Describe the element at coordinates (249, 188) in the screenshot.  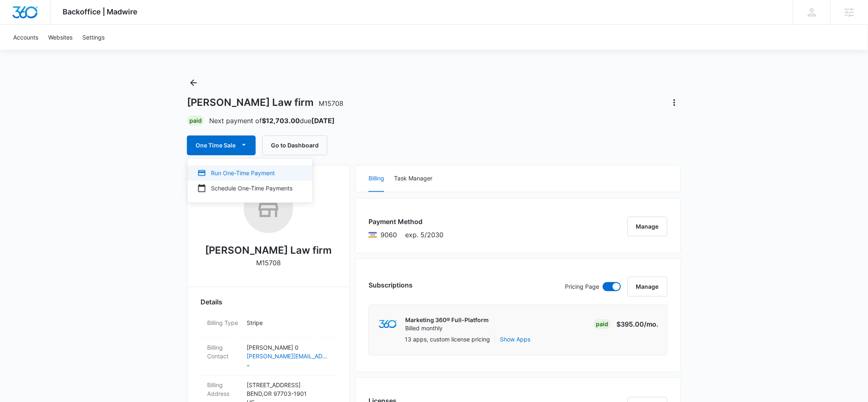
I see `button: Schedule One-Time Payments` at that location.